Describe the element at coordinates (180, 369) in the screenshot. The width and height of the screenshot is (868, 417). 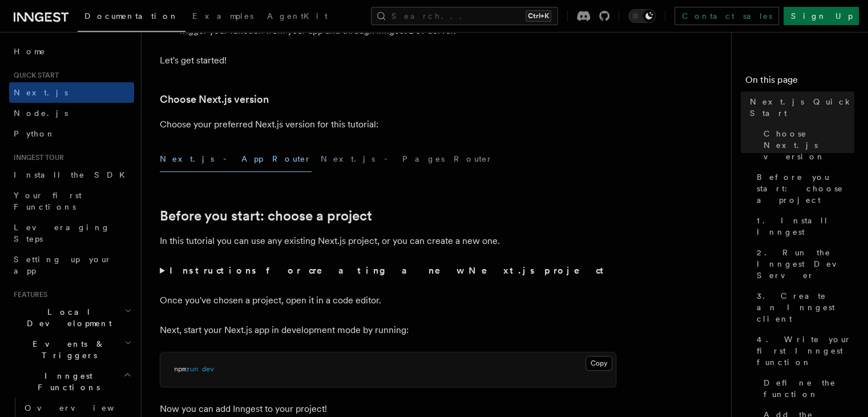
I see `span: npm` at that location.